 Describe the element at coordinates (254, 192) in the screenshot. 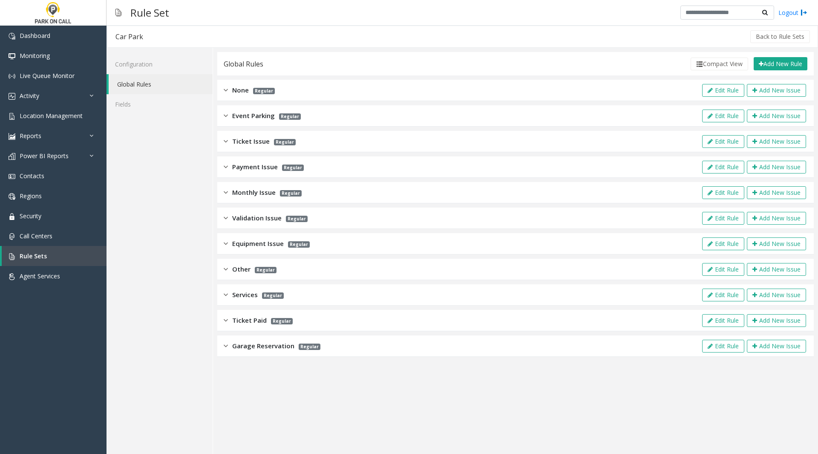

I see `span: Monthly Issue` at that location.